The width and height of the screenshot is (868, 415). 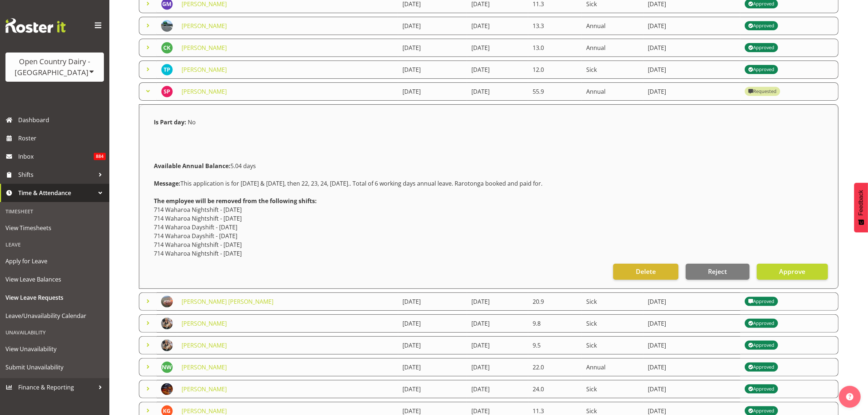 What do you see at coordinates (167, 26) in the screenshot?
I see `img: jayden-vincent526be9264d371de1c61c32976aef3f65.png` at bounding box center [167, 26].